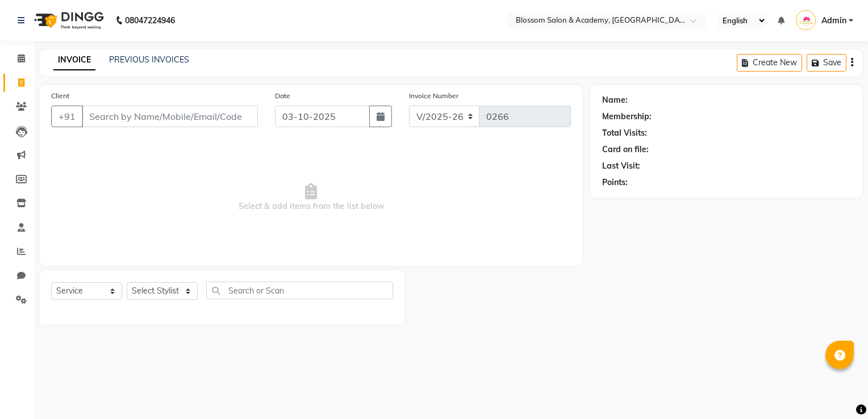 The image size is (868, 419). Describe the element at coordinates (615, 100) in the screenshot. I see `div: Name:` at that location.